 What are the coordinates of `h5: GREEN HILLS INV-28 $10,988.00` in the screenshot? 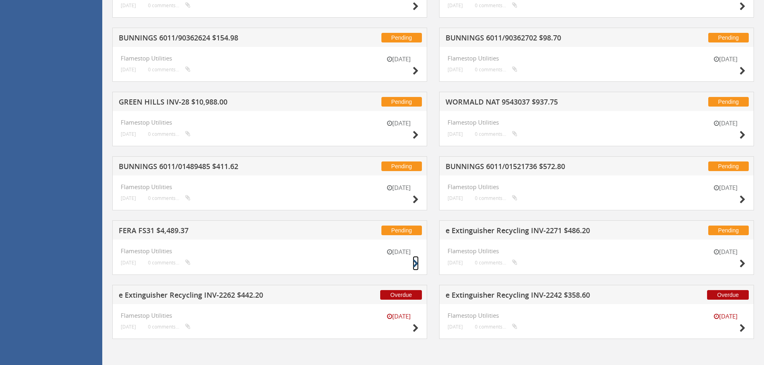 It's located at (224, 103).